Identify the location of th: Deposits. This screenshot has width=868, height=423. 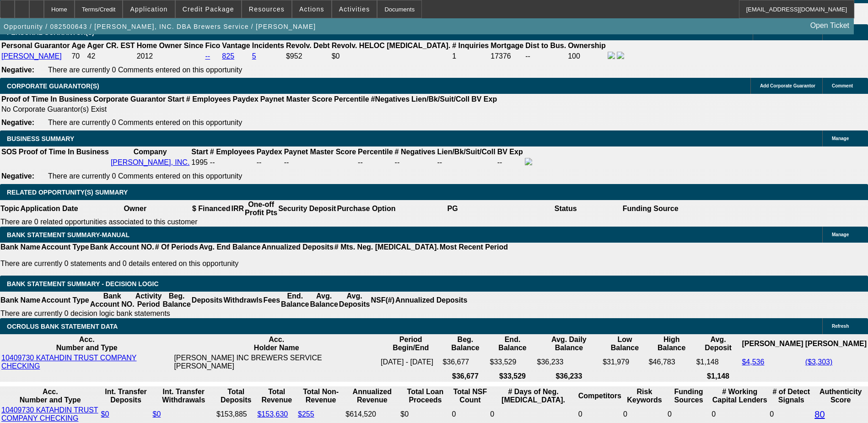
(207, 301).